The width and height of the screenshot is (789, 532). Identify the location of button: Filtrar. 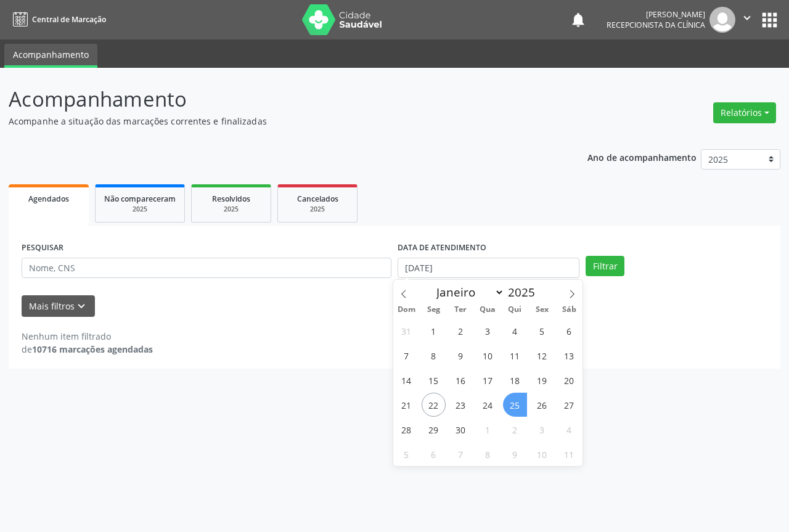
(605, 266).